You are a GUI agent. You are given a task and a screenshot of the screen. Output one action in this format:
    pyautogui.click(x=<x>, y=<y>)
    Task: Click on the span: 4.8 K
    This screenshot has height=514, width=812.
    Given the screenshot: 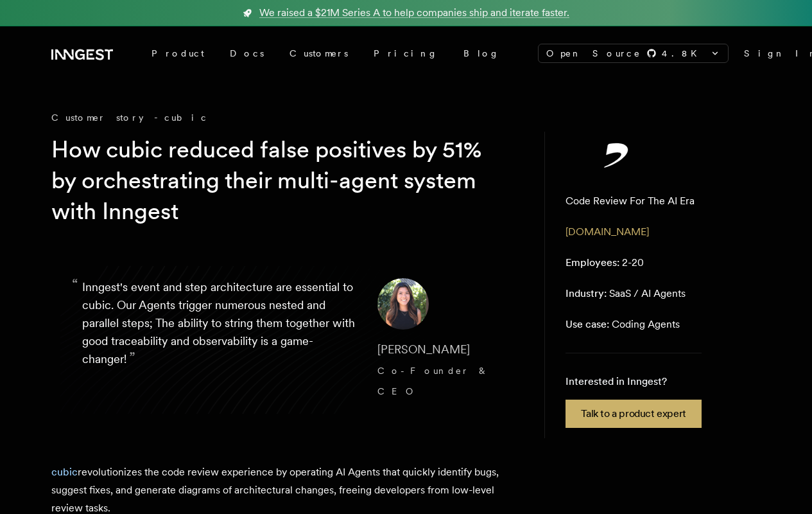 What is the action you would take?
    pyautogui.click(x=683, y=53)
    